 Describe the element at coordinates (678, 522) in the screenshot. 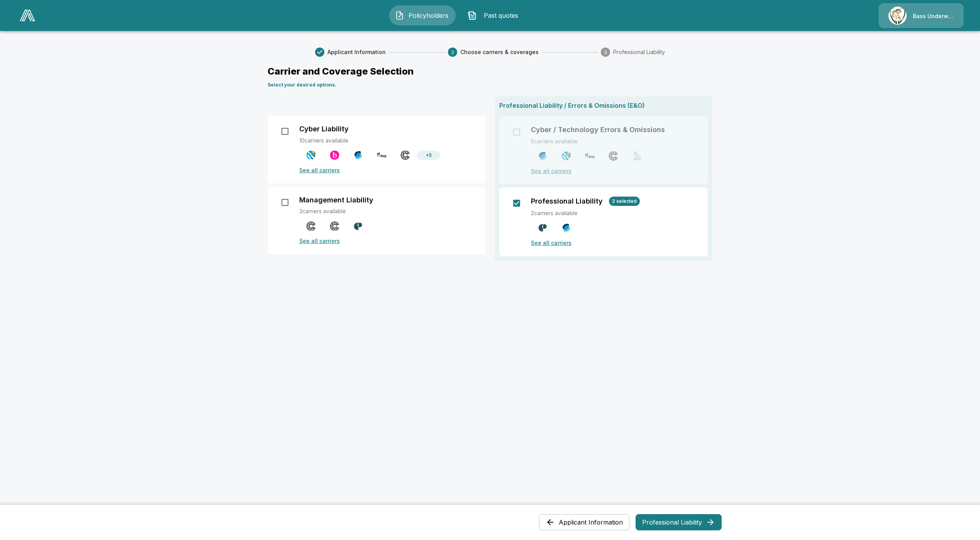

I see `button: Professional Liability` at that location.